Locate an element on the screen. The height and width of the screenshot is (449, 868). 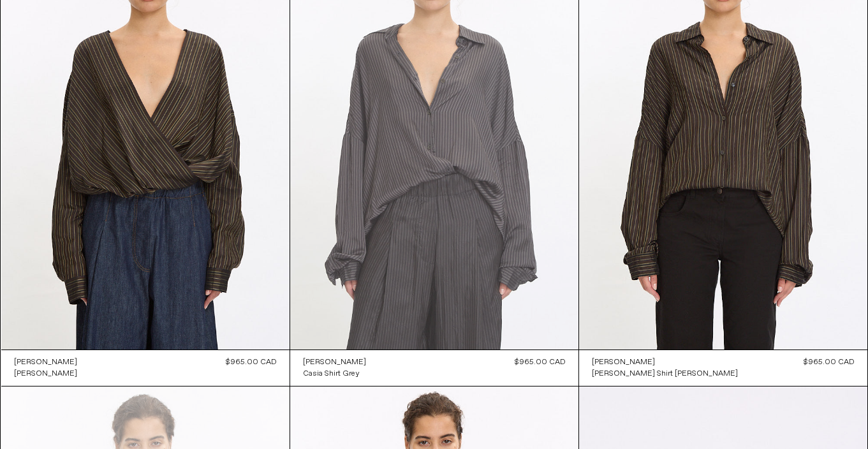
div: Casia Shirt Grey is located at coordinates (331, 373).